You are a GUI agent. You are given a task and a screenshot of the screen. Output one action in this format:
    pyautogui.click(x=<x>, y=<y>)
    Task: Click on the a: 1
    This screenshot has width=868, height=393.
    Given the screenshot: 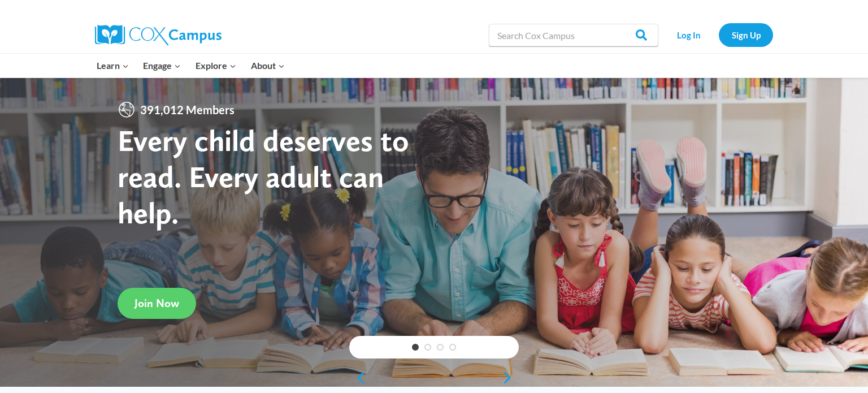 What is the action you would take?
    pyautogui.click(x=415, y=347)
    